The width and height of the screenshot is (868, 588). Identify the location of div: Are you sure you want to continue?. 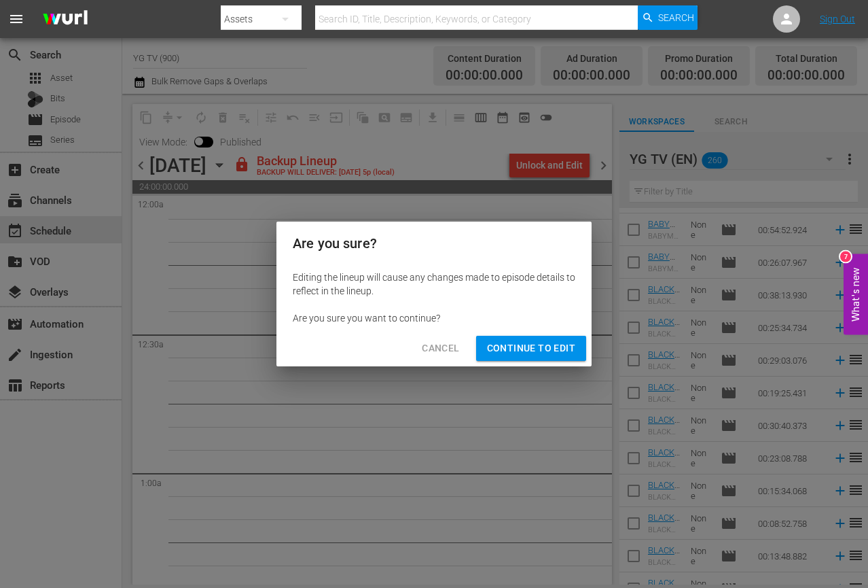
(434, 318).